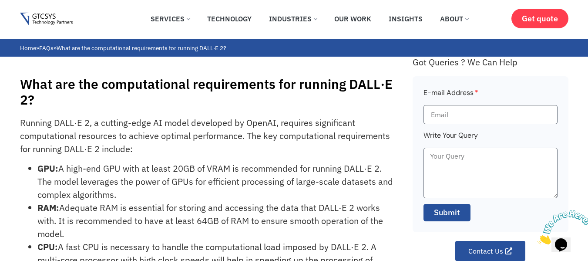 The image size is (588, 261). What do you see at coordinates (46, 19) in the screenshot?
I see `img: Gtcsys logo` at bounding box center [46, 19].